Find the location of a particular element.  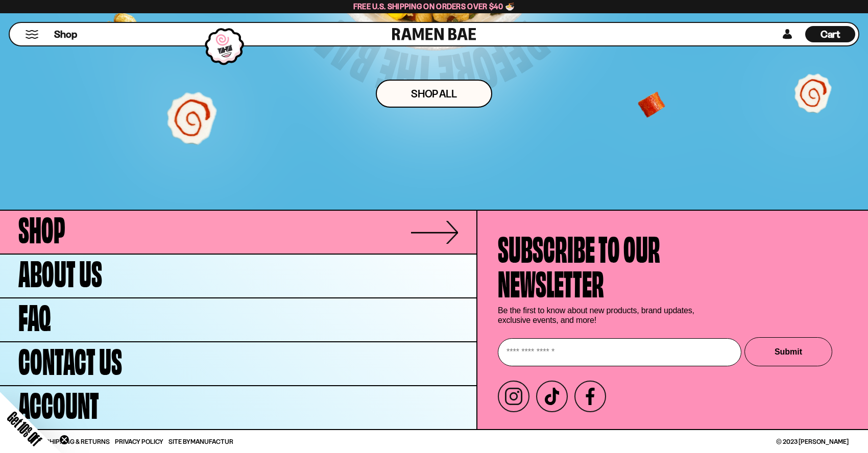

button: Close teaser is located at coordinates (65, 440).